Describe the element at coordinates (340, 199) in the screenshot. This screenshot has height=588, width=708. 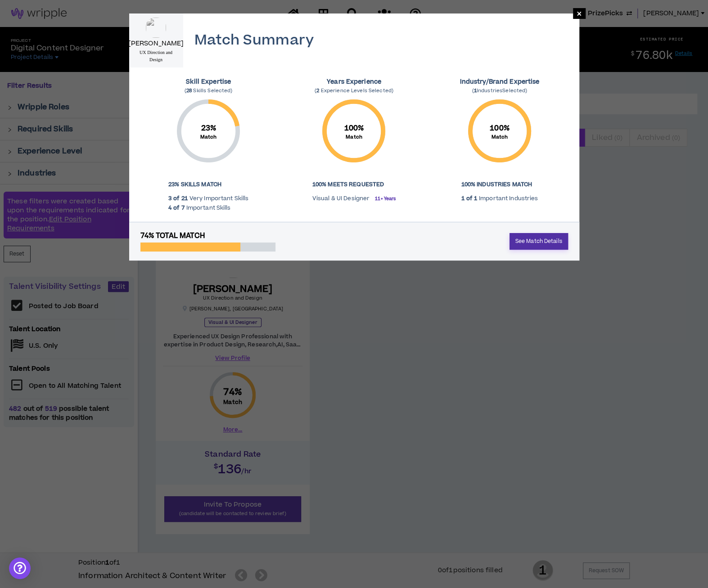
I see `p: Visual & UI Designer` at that location.